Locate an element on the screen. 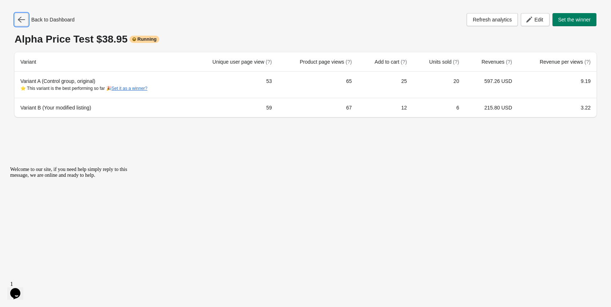  div: Welcome to our site, if you need help simply reply to this message, we are online and ready to help. is located at coordinates (68, 9).